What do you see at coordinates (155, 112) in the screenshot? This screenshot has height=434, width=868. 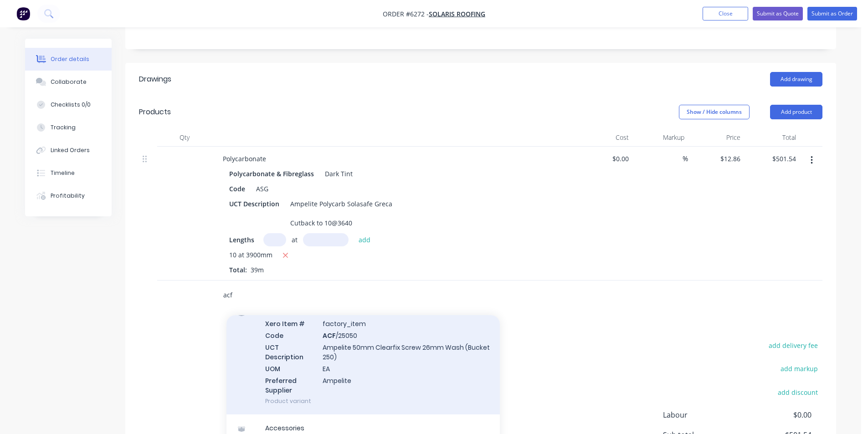 I see `div: Products` at bounding box center [155, 112].